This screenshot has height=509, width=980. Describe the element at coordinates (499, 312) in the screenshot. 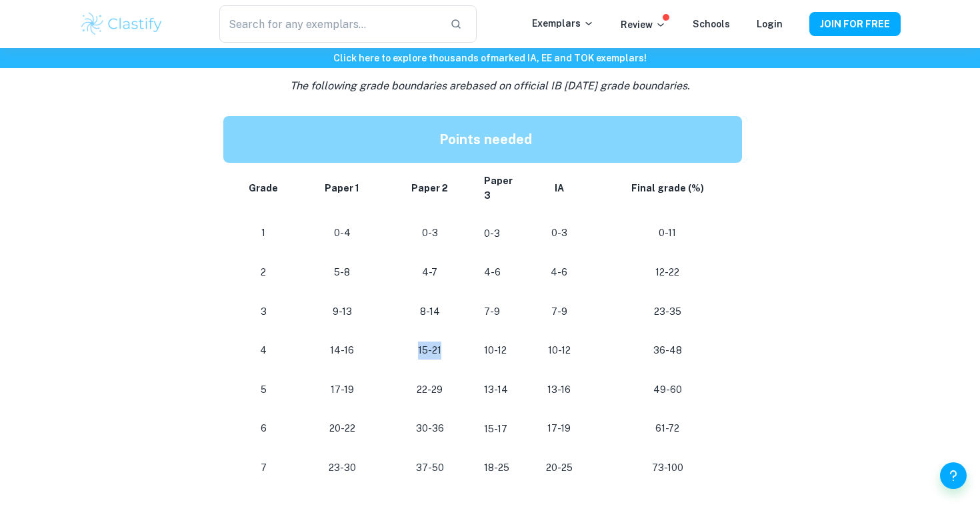

I see `td: 7-9` at that location.